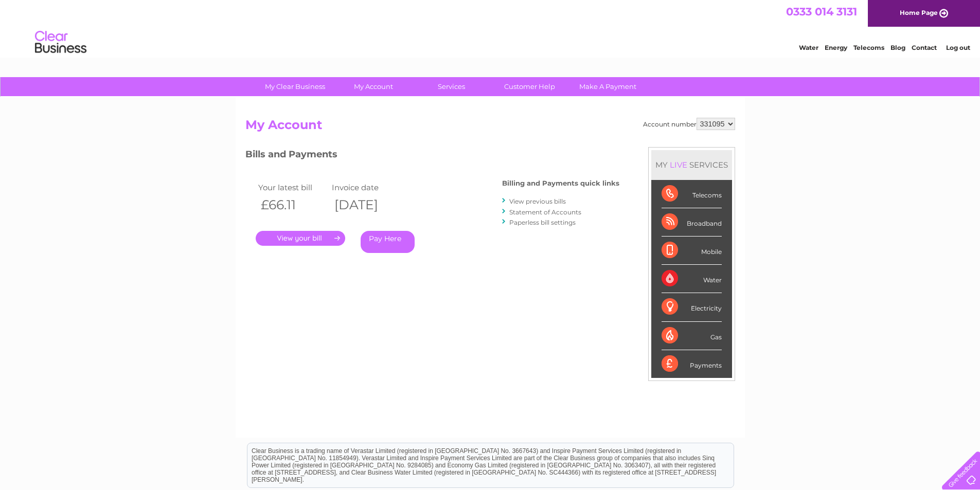 This screenshot has width=980, height=490. I want to click on div: Gas, so click(692, 336).